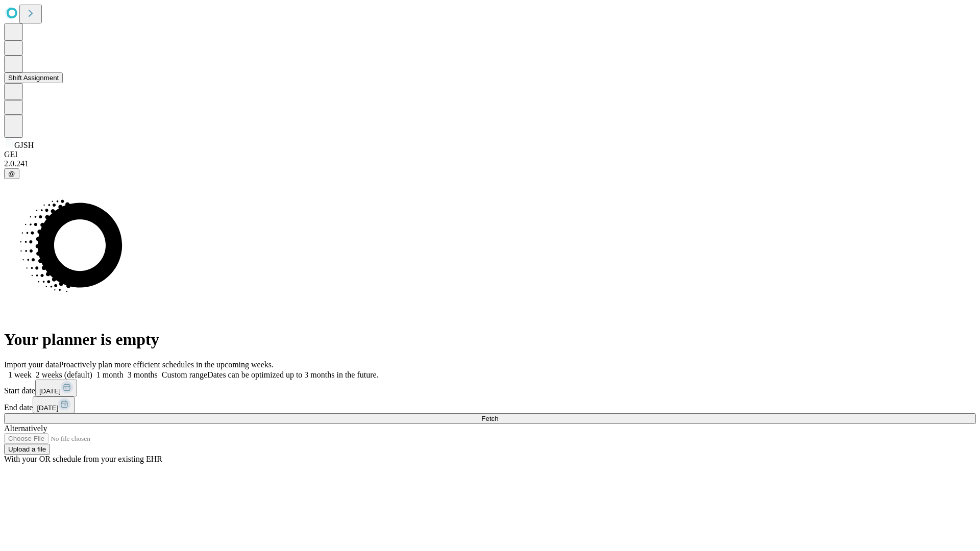  I want to click on div: GEI, so click(490, 155).